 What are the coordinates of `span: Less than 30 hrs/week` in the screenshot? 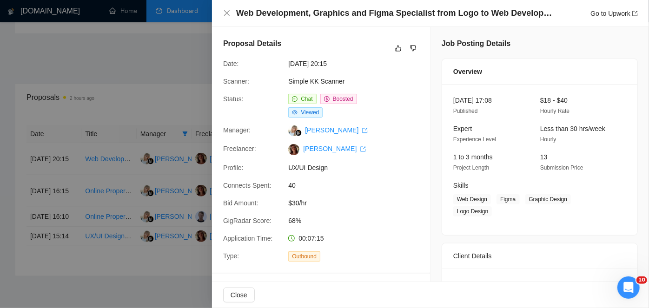 It's located at (573, 129).